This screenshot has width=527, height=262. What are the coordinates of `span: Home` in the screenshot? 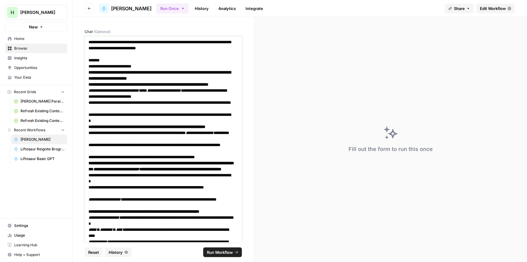 It's located at (39, 39).